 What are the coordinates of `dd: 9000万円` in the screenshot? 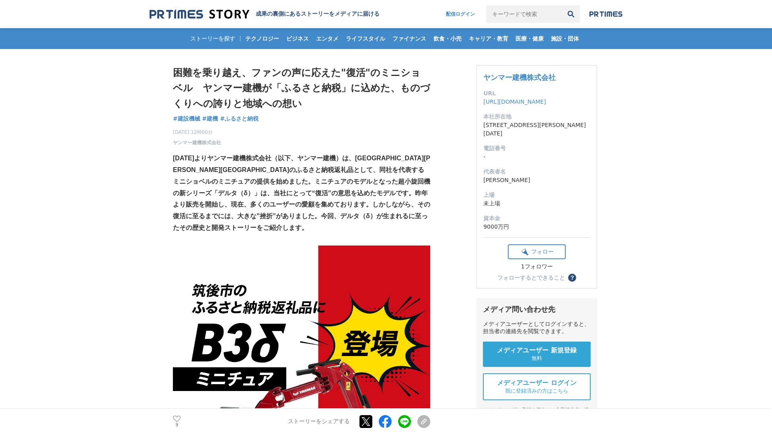 It's located at (537, 227).